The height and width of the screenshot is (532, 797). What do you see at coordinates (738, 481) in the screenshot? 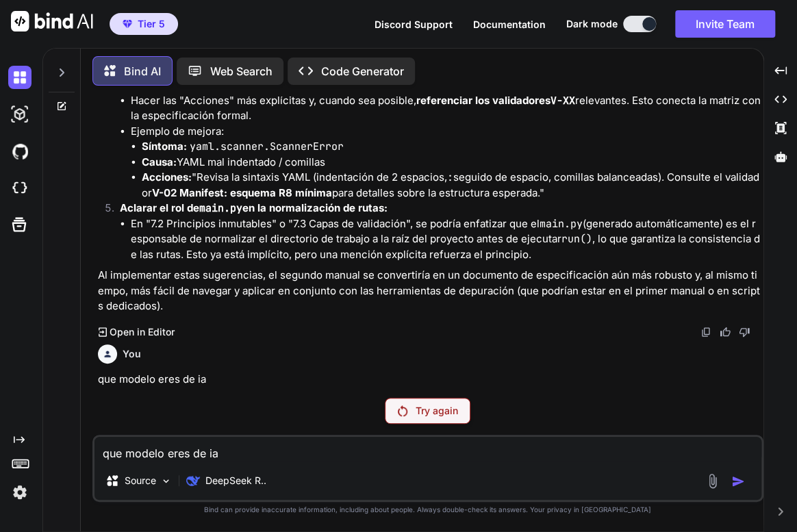
I see `img: icon` at bounding box center [738, 481].